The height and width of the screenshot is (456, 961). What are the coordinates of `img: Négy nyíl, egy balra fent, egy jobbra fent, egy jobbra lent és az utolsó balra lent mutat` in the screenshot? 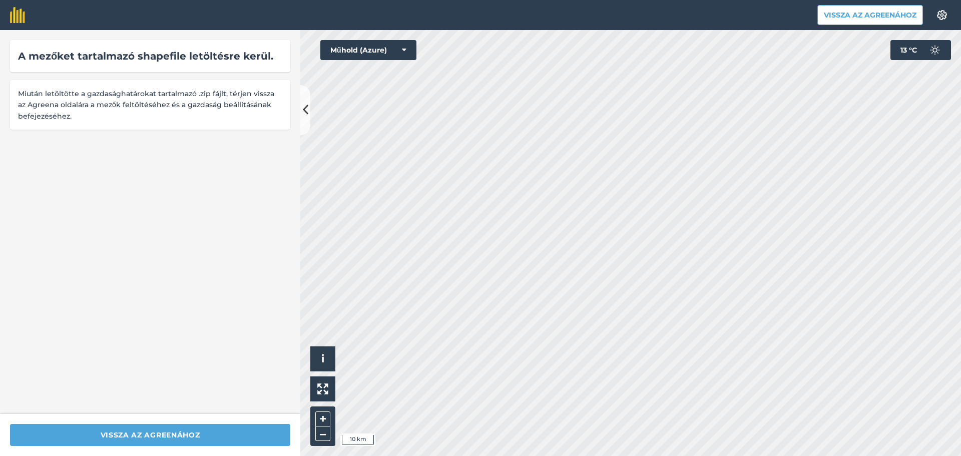 It's located at (323, 389).